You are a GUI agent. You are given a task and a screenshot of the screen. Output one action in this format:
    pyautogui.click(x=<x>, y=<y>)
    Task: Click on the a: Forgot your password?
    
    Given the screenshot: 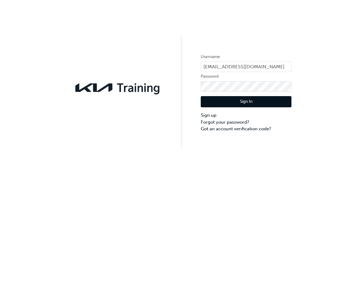 What is the action you would take?
    pyautogui.click(x=246, y=122)
    